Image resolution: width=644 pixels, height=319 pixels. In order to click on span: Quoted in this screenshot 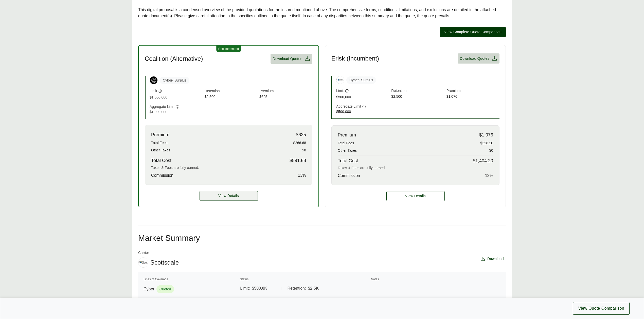, I will do `click(165, 289)`.